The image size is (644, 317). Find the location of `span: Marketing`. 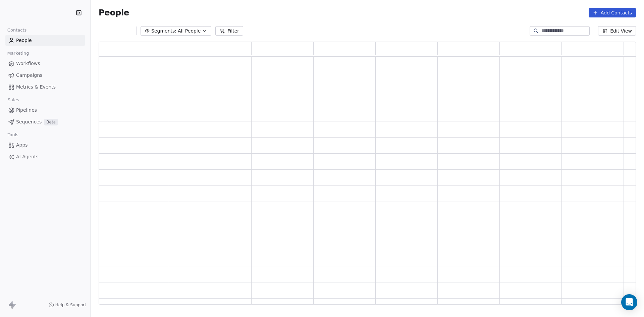

span: Marketing is located at coordinates (18, 53).